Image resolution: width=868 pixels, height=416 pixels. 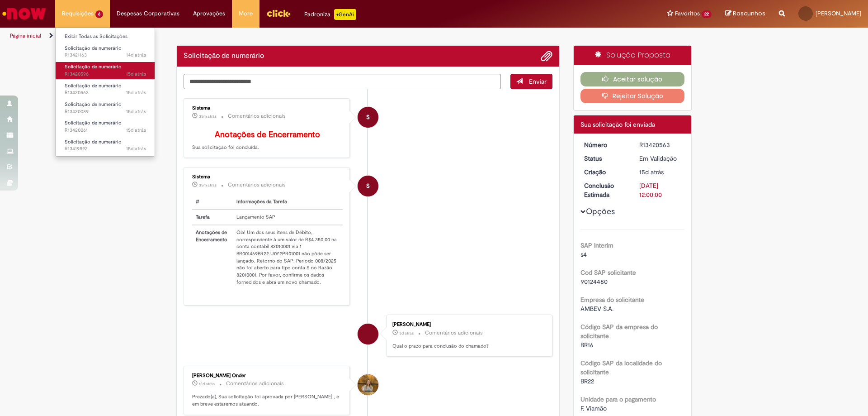 I want to click on div: Vanessa Dall Onder, so click(x=368, y=385).